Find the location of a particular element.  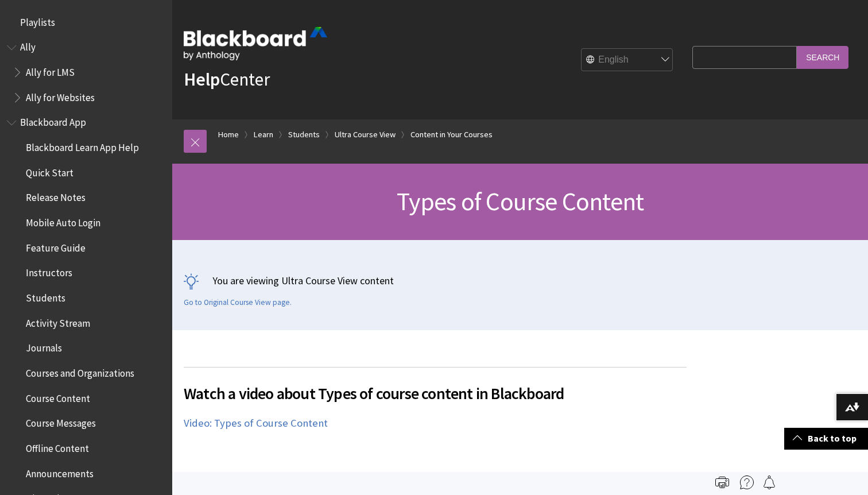

span: Course Content is located at coordinates (58, 396).